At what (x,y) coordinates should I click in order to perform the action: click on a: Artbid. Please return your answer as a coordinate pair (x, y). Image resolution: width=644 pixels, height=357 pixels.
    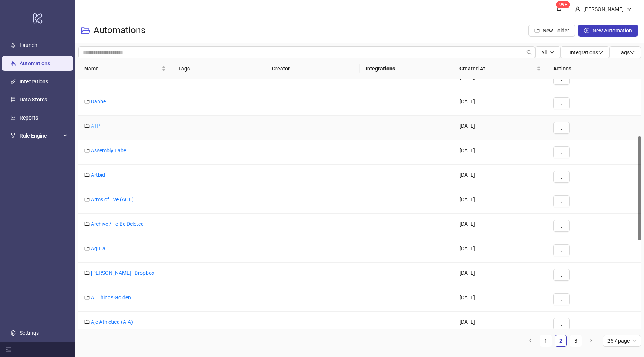
    Looking at the image, I should click on (98, 175).